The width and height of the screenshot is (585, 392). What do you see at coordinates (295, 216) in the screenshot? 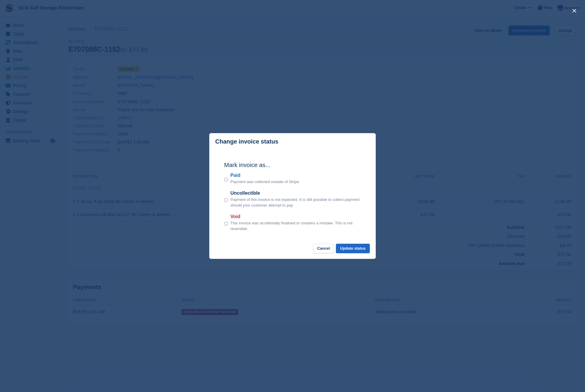
I see `label: Void` at bounding box center [295, 216].